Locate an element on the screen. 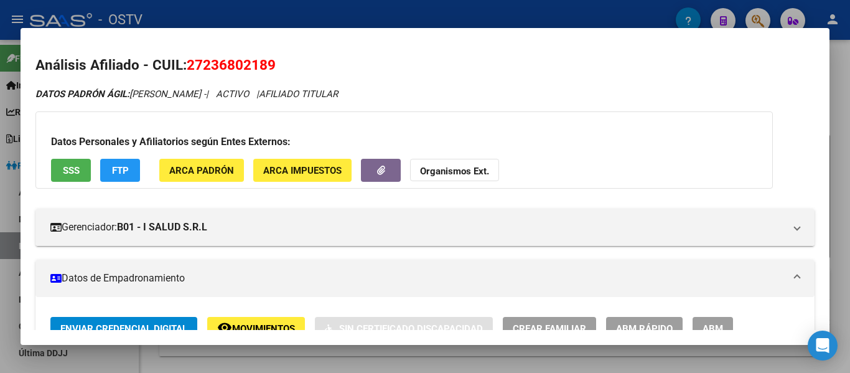 The width and height of the screenshot is (850, 373). button: Movimientos is located at coordinates (256, 328).